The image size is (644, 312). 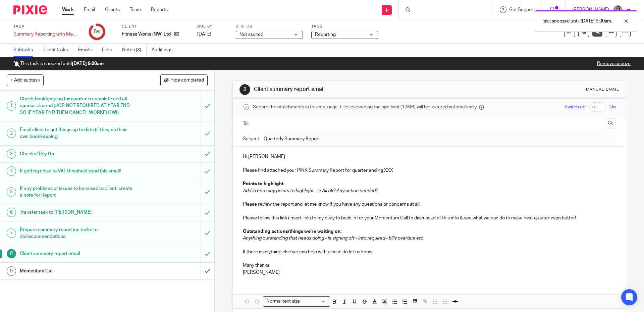 I want to click on label: Task, so click(x=47, y=26).